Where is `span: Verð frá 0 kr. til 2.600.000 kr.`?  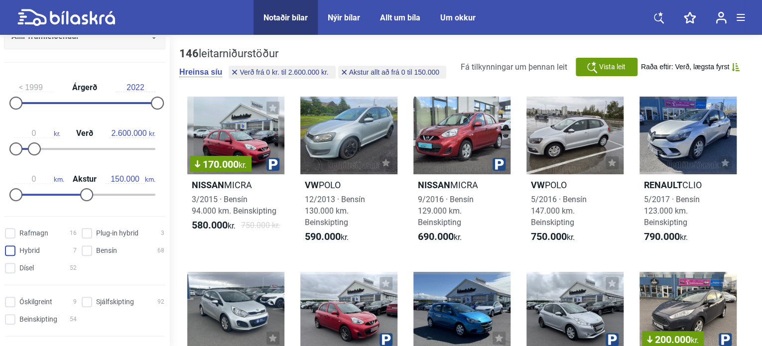
span: Verð frá 0 kr. til 2.600.000 kr. is located at coordinates (284, 72).